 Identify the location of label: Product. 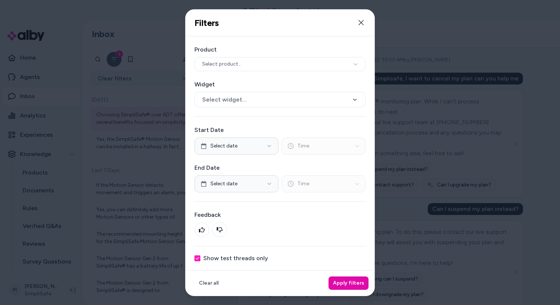
(280, 50).